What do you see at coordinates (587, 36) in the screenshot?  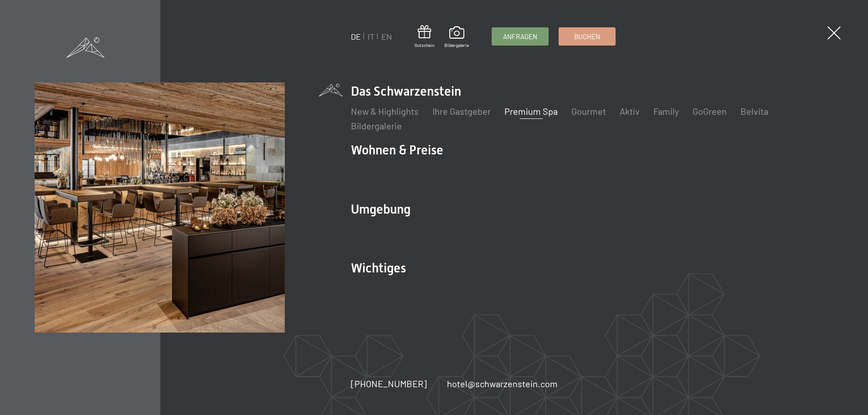 I see `span: Buchen` at bounding box center [587, 36].